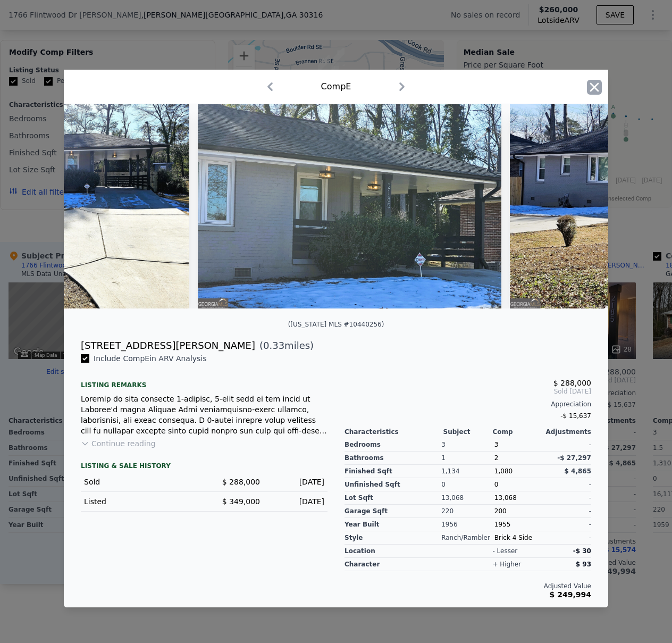  I want to click on span: 0, so click(497, 484).